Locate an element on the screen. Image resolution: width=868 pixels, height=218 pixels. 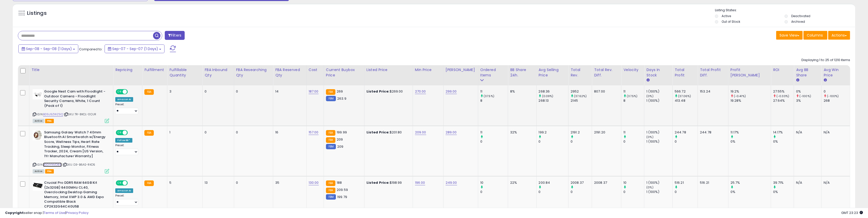
h5: Listings is located at coordinates (37, 13).